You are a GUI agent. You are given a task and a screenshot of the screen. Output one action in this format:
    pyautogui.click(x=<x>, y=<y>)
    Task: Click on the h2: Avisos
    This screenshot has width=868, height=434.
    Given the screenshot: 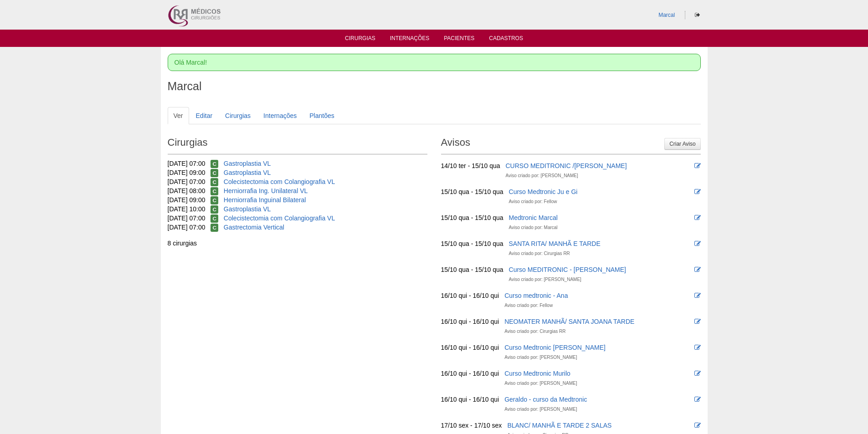 What is the action you would take?
    pyautogui.click(x=571, y=144)
    